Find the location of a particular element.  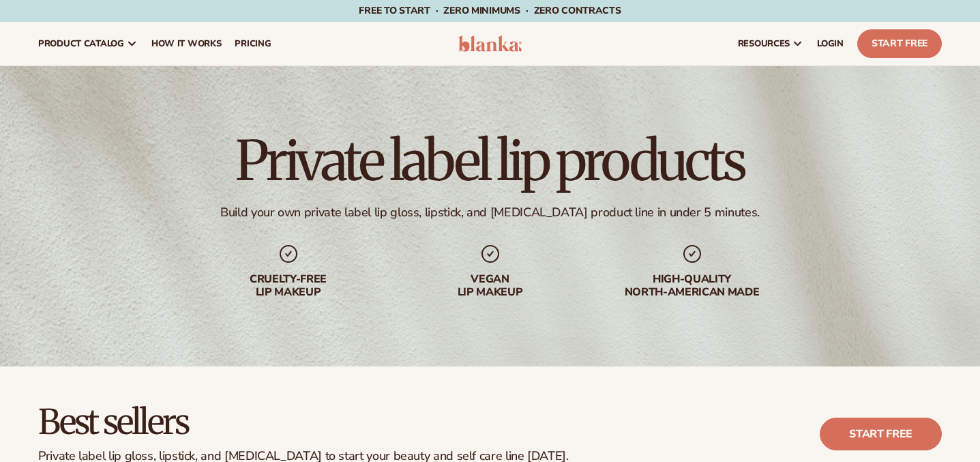

div: Vegan lip makeup is located at coordinates (490, 286).